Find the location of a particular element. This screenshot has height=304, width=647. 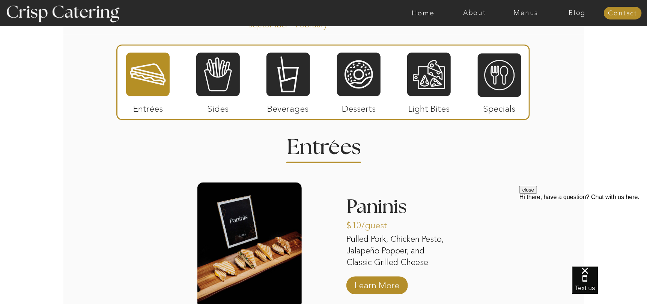

p: Learn More is located at coordinates (377, 284).